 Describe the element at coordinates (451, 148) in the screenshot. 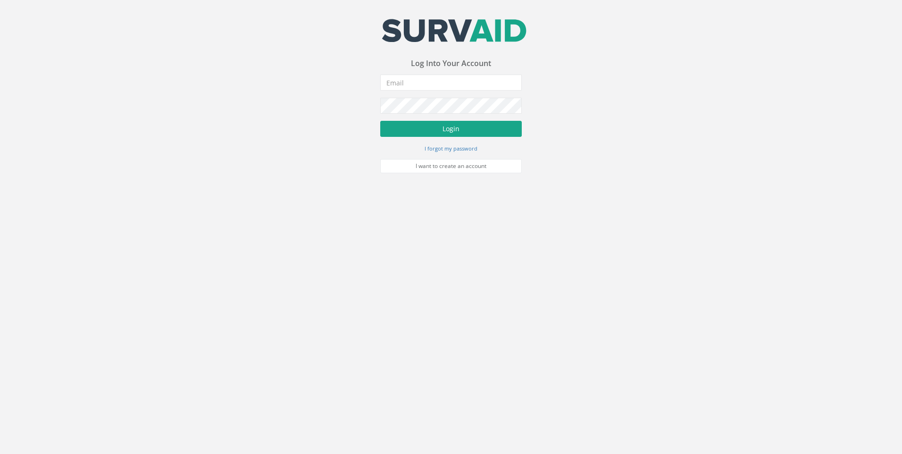

I see `a: I forgot my password` at that location.